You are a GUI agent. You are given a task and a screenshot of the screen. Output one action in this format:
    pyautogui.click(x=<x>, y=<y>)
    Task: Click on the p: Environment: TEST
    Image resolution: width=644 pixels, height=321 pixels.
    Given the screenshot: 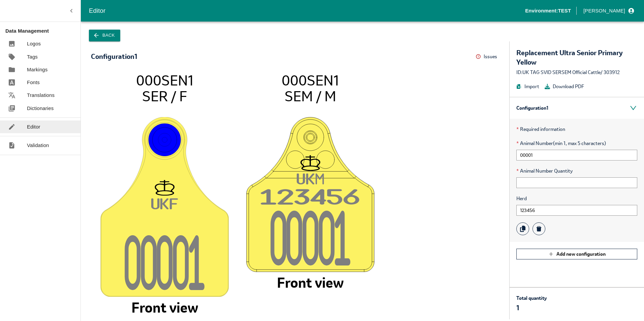 What is the action you would take?
    pyautogui.click(x=548, y=11)
    